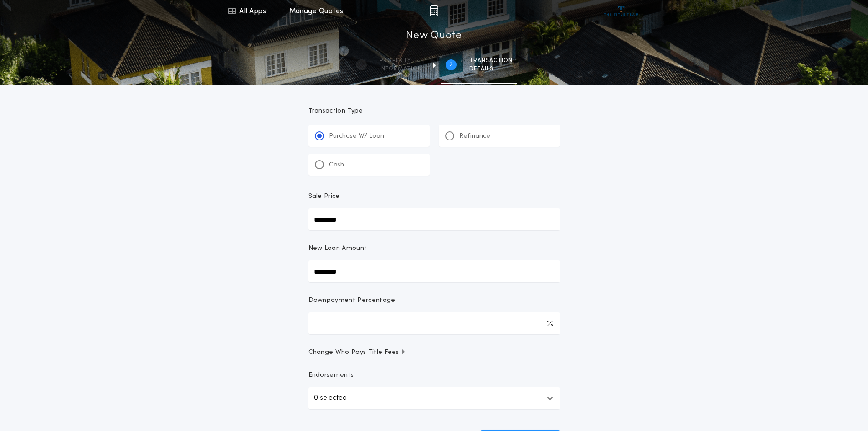 This screenshot has width=868, height=431. I want to click on img: vs-icon, so click(621, 11).